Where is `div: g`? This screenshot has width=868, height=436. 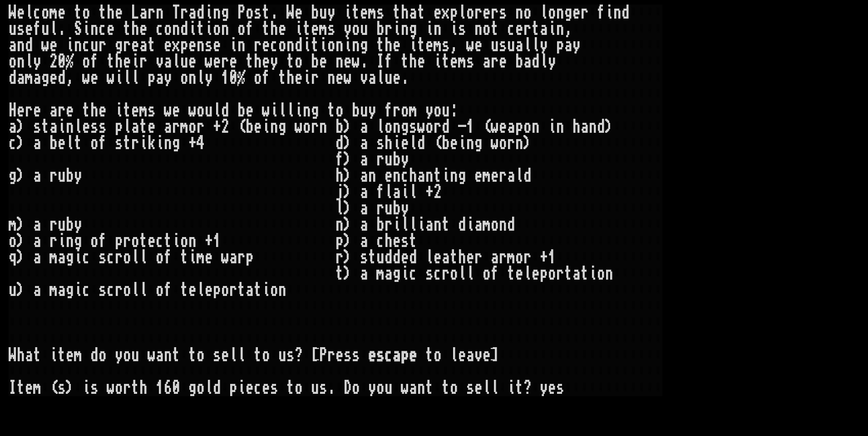 div: g is located at coordinates (413, 29).